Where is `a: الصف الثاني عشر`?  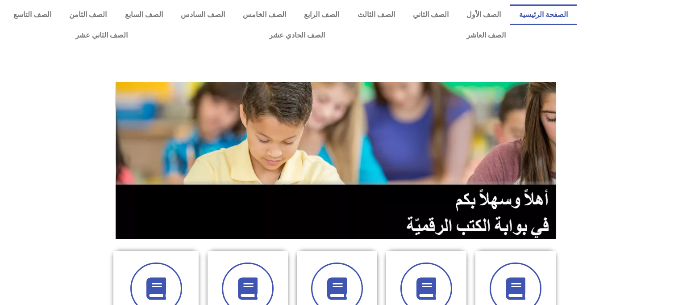
a: الصف الثاني عشر is located at coordinates (101, 35).